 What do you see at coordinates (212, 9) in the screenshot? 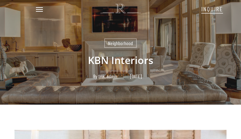
I see `span: INQUIRE` at bounding box center [212, 9].